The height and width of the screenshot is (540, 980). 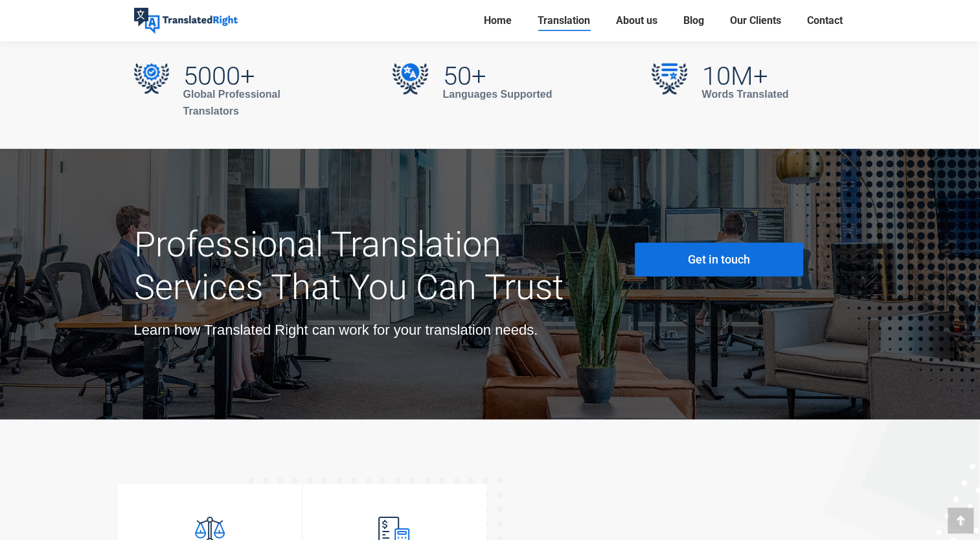 What do you see at coordinates (365, 331) in the screenshot?
I see `div: Learn how Translated Right can work for your translation needs.` at bounding box center [365, 331].